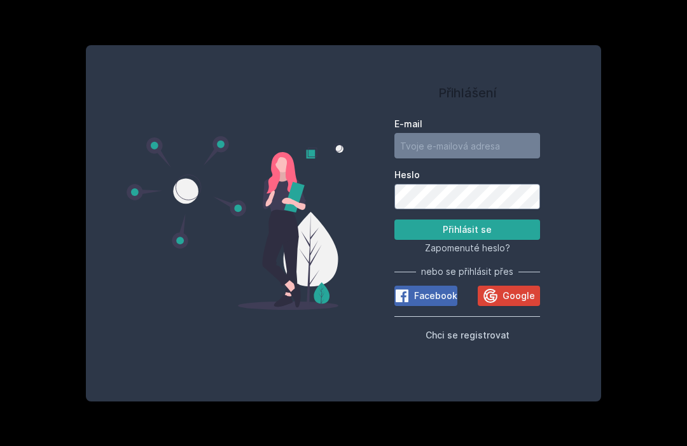 The height and width of the screenshot is (446, 687). Describe the element at coordinates (467, 93) in the screenshot. I see `h1: Přihlášení` at that location.